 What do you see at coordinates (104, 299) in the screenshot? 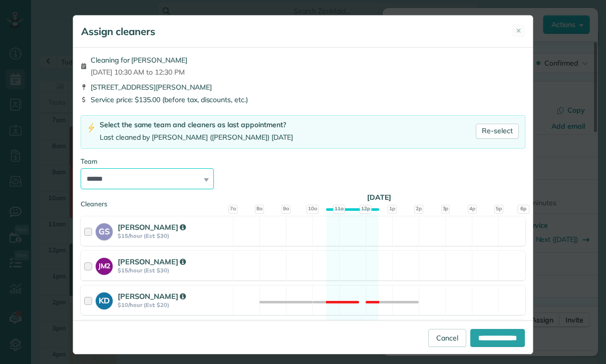
I see `strong: KD` at bounding box center [104, 299].